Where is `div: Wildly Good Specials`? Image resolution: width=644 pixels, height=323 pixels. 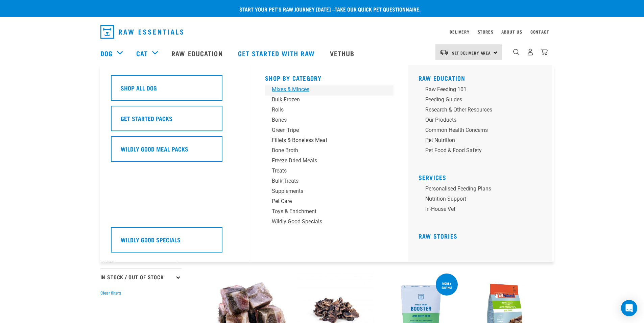
div: Wildly Good Specials is located at coordinates (325, 221).